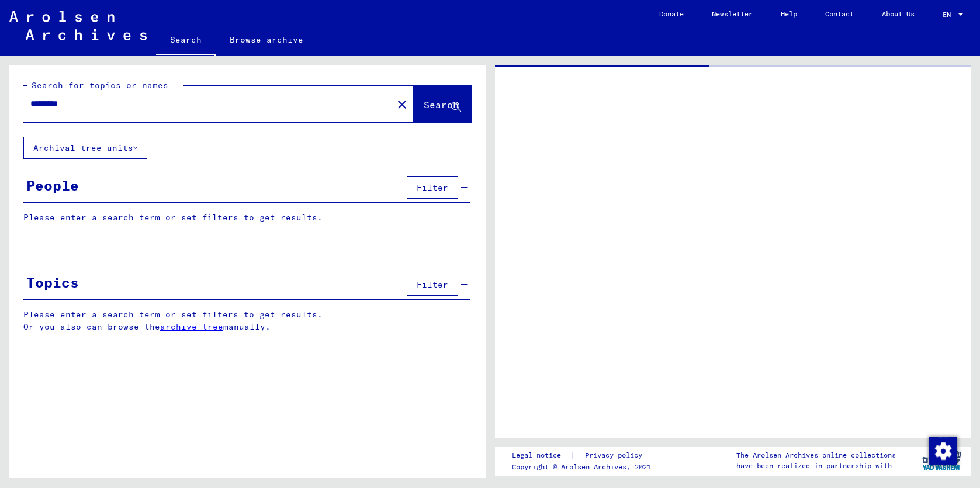 This screenshot has width=980, height=488. What do you see at coordinates (52, 282) in the screenshot?
I see `div: Topics` at bounding box center [52, 282].